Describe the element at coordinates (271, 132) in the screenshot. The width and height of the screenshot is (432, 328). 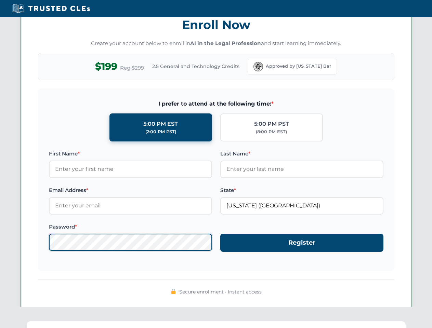
I see `div: (8:00 PM EST)` at that location.